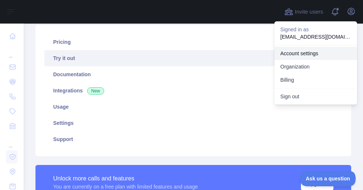  Describe the element at coordinates (96, 91) in the screenshot. I see `span: New` at that location.